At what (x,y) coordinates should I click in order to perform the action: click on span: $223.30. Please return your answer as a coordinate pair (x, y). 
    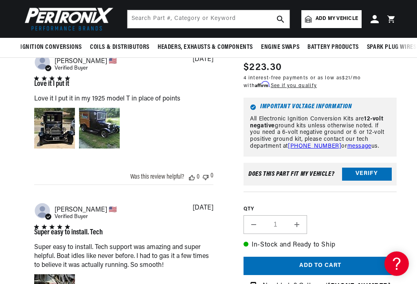
    Looking at the image, I should click on (263, 68).